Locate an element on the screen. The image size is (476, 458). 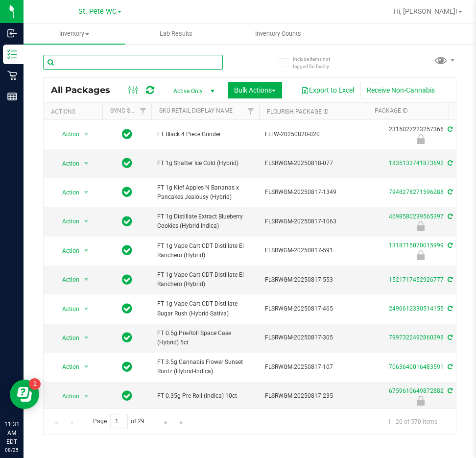
span: Page of 29 is located at coordinates (118, 421).